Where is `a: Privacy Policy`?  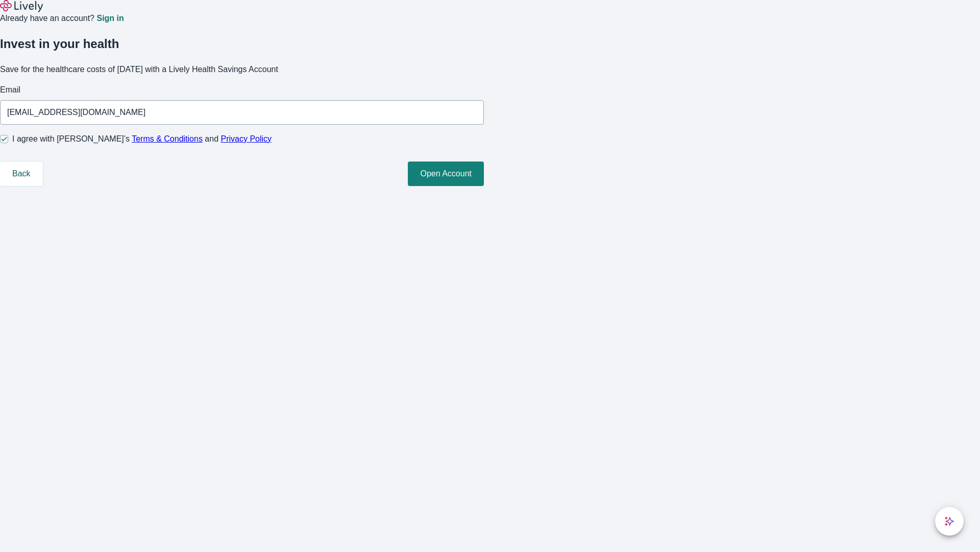 a: Privacy Policy is located at coordinates (247, 139).